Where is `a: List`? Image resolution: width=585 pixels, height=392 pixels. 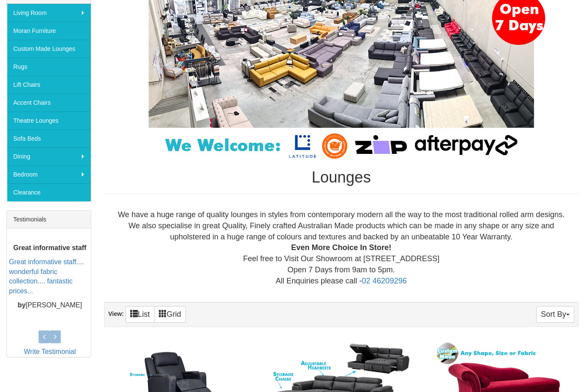 a: List is located at coordinates (140, 314).